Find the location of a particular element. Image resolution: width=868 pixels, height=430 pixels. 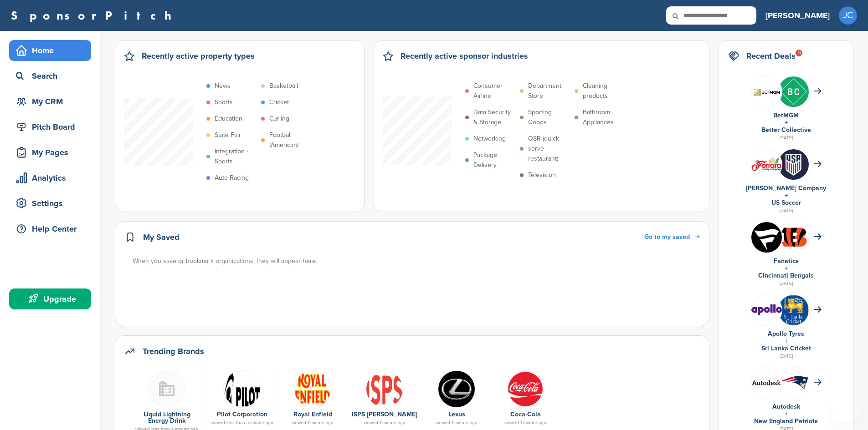

a: Pitch Board is located at coordinates (50, 127).